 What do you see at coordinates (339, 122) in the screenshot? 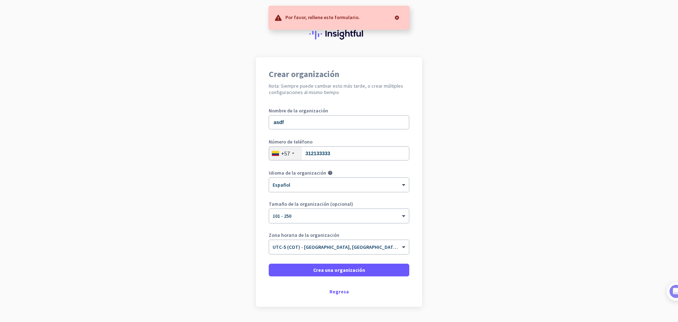
I see `input: ¿Cuál es el nombre de su empresa?` at bounding box center [339, 122].